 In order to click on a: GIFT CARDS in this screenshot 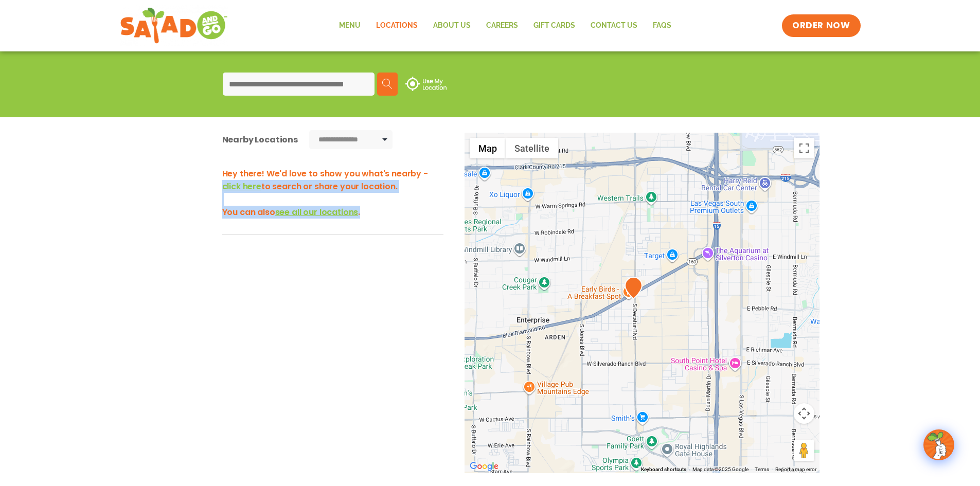, I will do `click(554, 25)`.